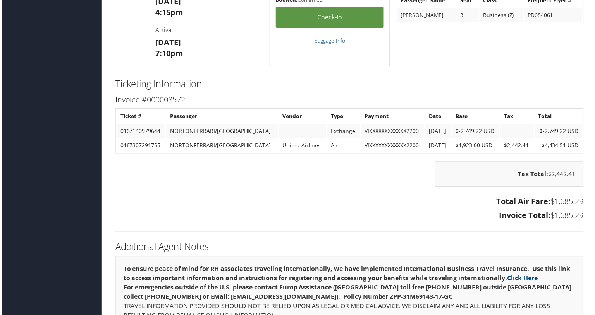  I want to click on h3: Invoice #000008572, so click(349, 100).